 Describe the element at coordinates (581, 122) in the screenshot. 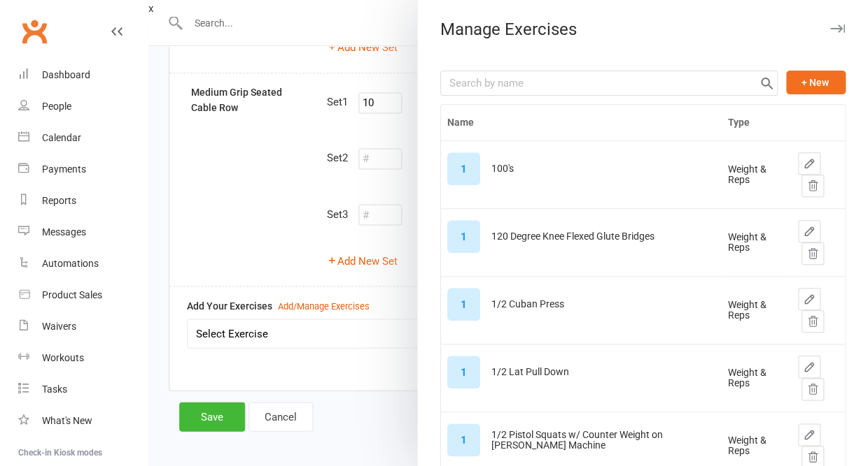

I see `th: Name` at that location.